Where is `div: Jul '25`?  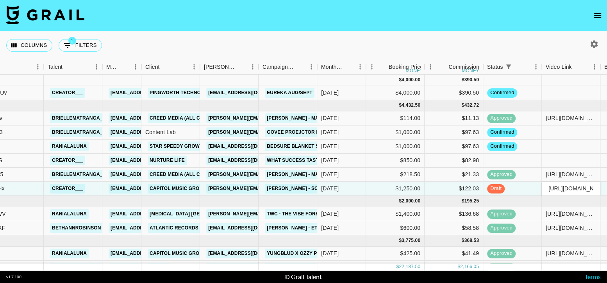 div: Jul '25 is located at coordinates (330, 253).